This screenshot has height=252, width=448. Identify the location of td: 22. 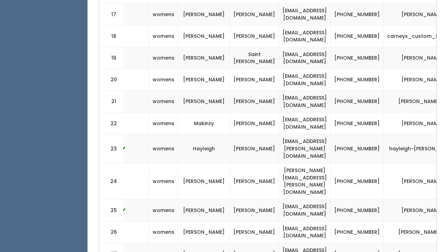
(111, 123).